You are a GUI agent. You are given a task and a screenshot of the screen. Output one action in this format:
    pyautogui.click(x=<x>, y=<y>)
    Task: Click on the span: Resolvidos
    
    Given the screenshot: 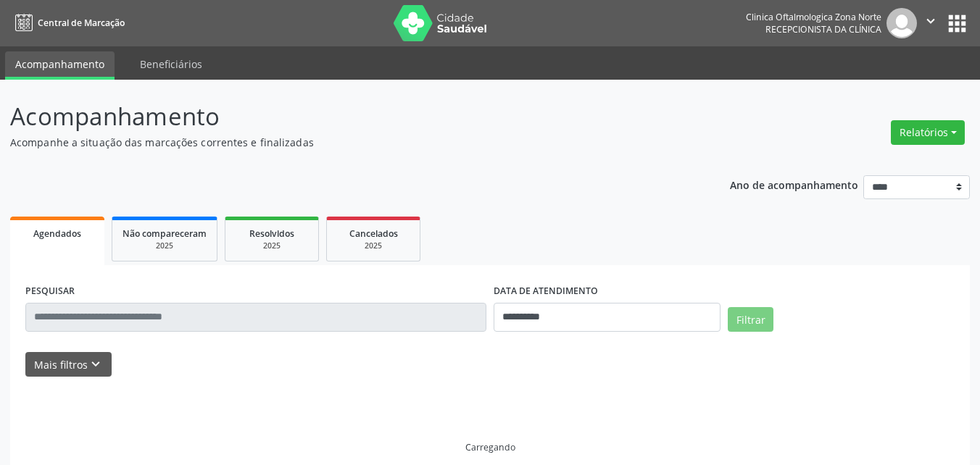 What is the action you would take?
    pyautogui.click(x=272, y=233)
    